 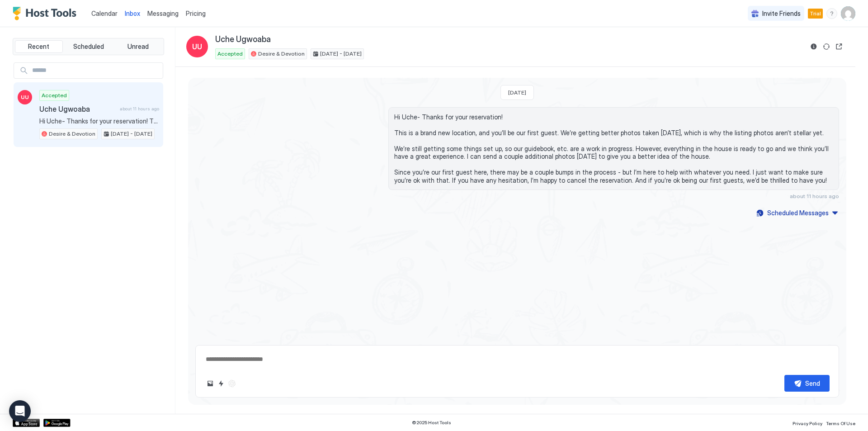 What do you see at coordinates (211, 383) in the screenshot?
I see `button: Upload image` at bounding box center [211, 383].